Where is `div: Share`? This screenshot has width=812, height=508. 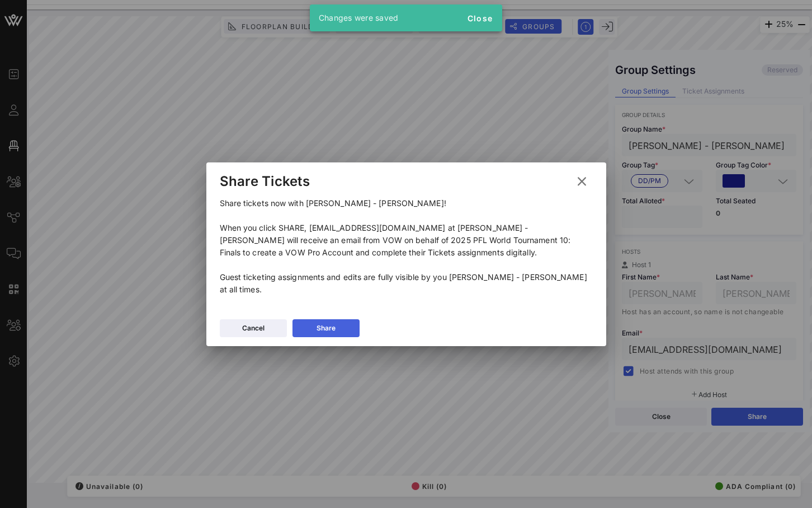
div: Share is located at coordinates (327, 328).